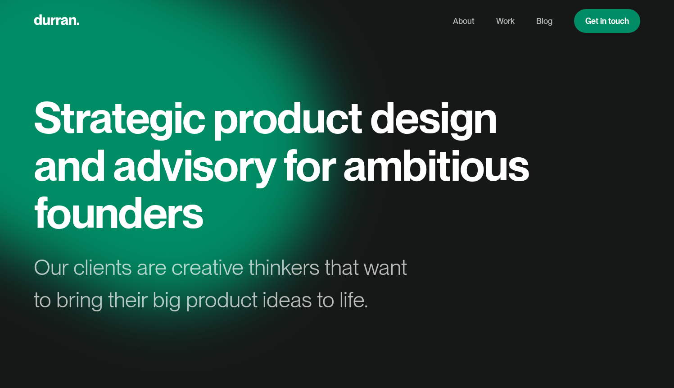  What do you see at coordinates (286, 165) in the screenshot?
I see `h1: Strategic product design and advisory for ambitious founders` at bounding box center [286, 165].